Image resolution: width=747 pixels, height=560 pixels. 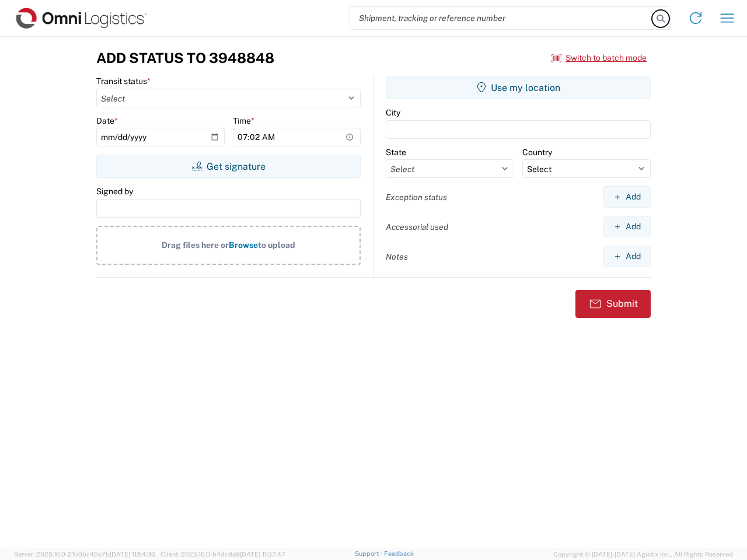 I want to click on label: Country, so click(x=537, y=152).